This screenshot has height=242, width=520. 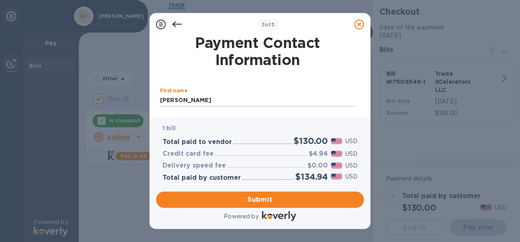 I want to click on h3: Total paid by customer, so click(x=201, y=178).